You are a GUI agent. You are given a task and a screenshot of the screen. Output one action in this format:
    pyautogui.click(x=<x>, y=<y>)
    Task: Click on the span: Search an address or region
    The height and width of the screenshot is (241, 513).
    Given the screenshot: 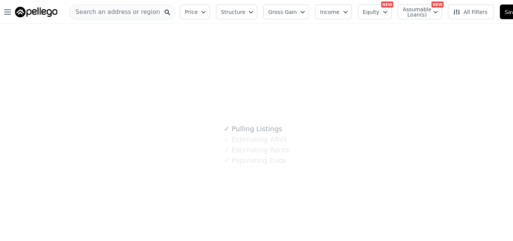 What is the action you would take?
    pyautogui.click(x=114, y=12)
    